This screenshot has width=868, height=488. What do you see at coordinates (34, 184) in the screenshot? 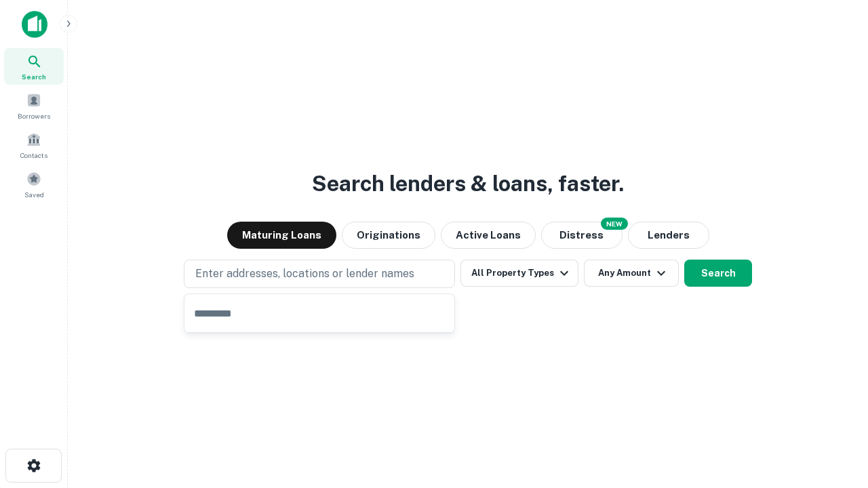
I see `a: Saved` at bounding box center [34, 184].